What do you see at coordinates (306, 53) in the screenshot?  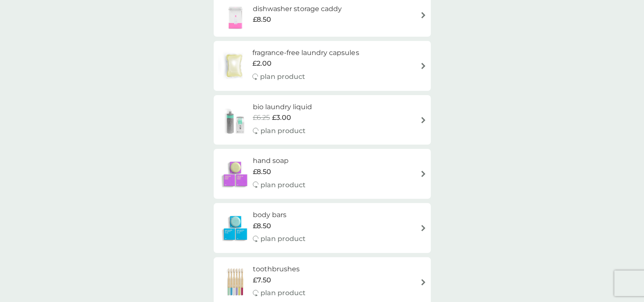 I see `h6: fragrance-free laundry capsules` at bounding box center [306, 53].